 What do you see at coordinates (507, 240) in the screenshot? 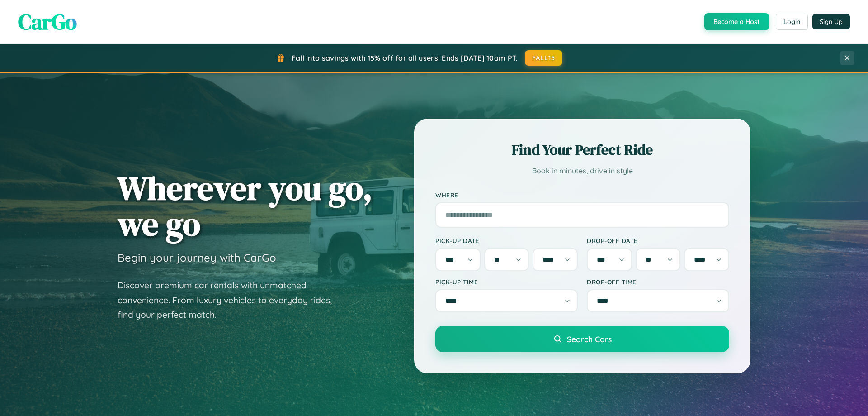
I see `label: Pick-up Date` at bounding box center [507, 240].